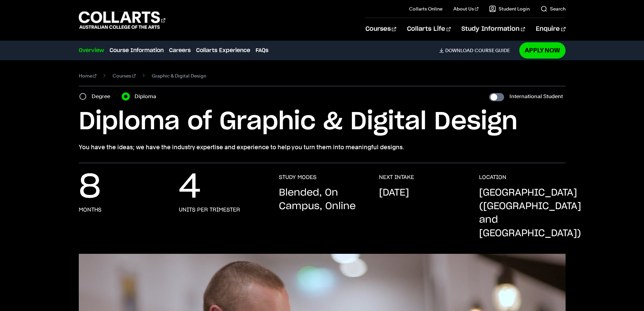  Describe the element at coordinates (122, 20) in the screenshot. I see `div: Go to homepage` at that location.